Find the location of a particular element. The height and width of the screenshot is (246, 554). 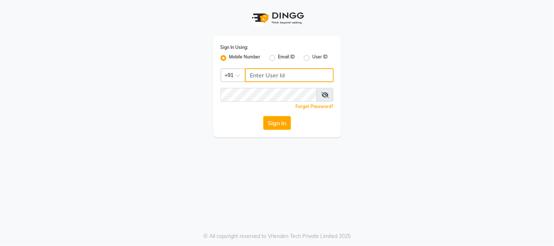

label: Mobile Number is located at coordinates (245, 58).